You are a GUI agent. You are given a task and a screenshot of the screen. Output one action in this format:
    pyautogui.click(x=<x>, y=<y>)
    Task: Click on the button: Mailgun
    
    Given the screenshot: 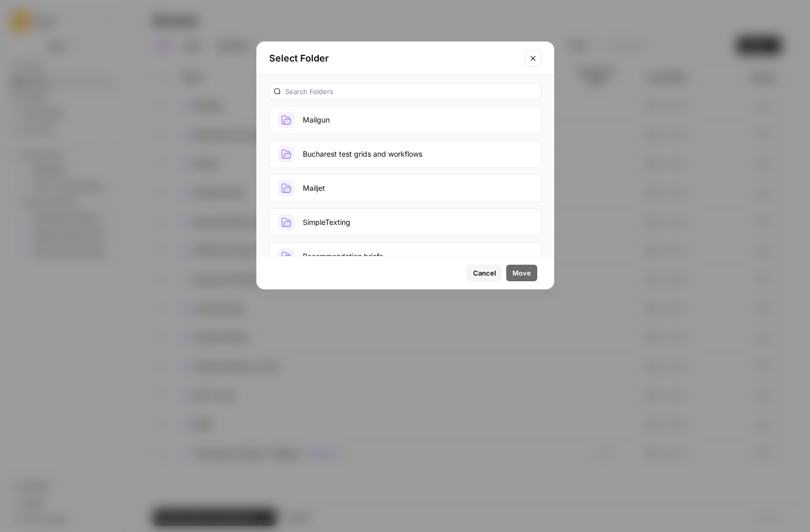 What is the action you would take?
    pyautogui.click(x=405, y=120)
    